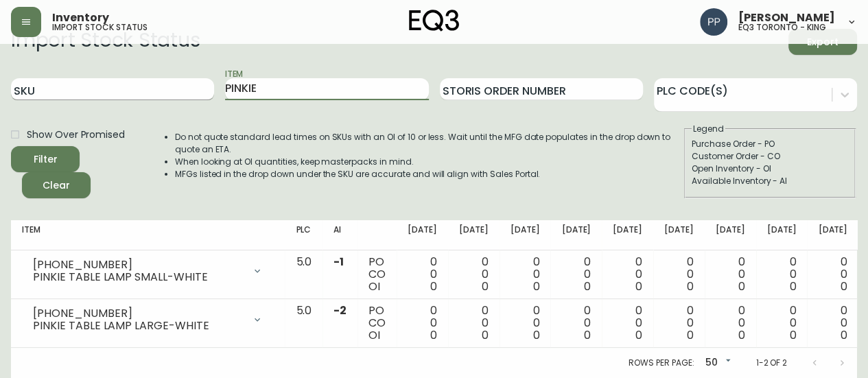 The width and height of the screenshot is (868, 378). Describe the element at coordinates (45, 159) in the screenshot. I see `div: Filter` at that location.